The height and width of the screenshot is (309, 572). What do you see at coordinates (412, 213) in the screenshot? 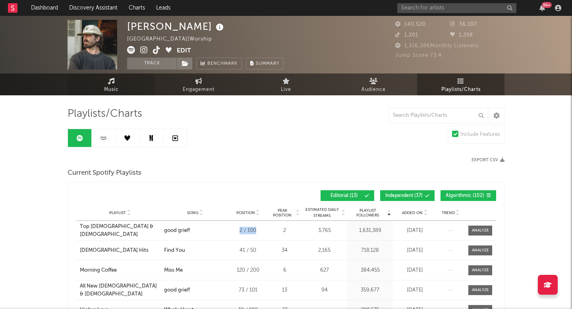
I see `span: Added On` at bounding box center [412, 213].